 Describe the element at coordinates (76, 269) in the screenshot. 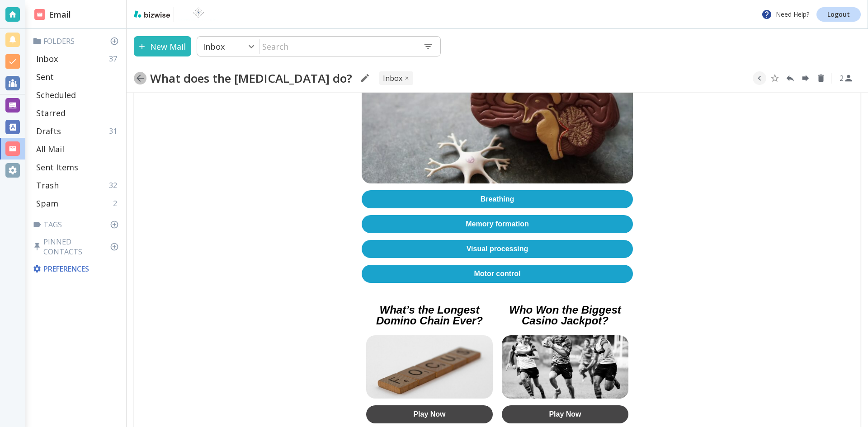

I see `div: Preferences` at that location.